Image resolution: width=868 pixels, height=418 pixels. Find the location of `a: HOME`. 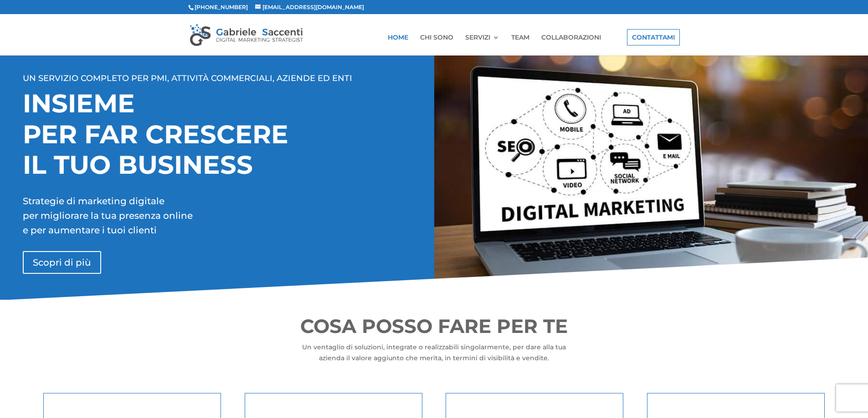

a: HOME is located at coordinates (398, 45).